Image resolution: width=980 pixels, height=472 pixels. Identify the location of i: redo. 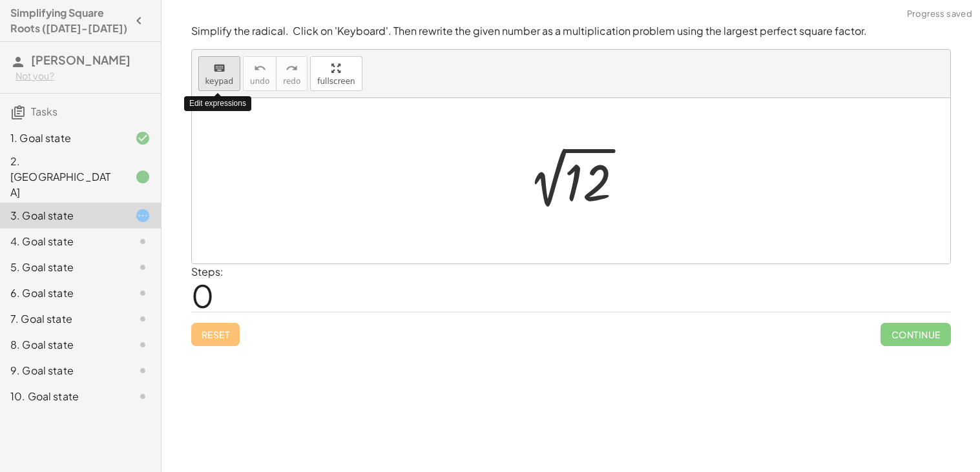
(291, 68).